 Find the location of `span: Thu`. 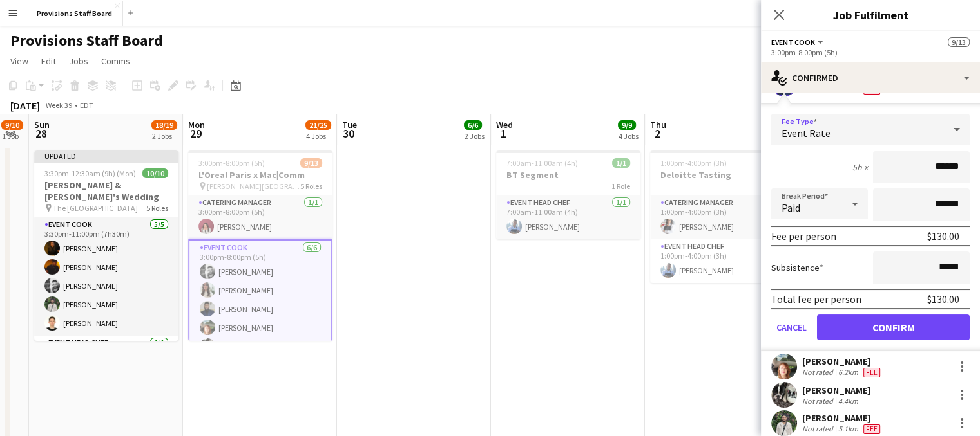

span: Thu is located at coordinates (658, 125).